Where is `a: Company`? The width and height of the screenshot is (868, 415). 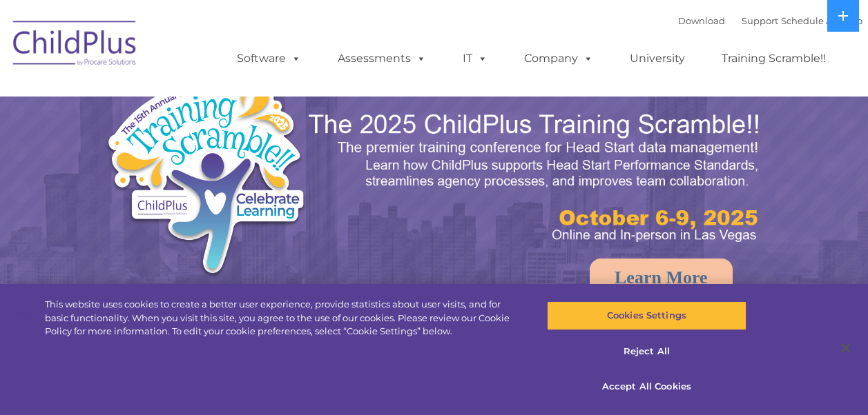 a: Company is located at coordinates (558, 59).